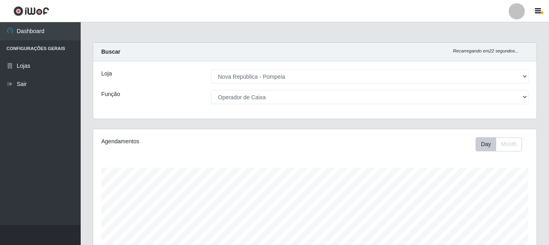 This screenshot has height=245, width=549. What do you see at coordinates (187, 141) in the screenshot?
I see `div: Agendamentos` at bounding box center [187, 141].